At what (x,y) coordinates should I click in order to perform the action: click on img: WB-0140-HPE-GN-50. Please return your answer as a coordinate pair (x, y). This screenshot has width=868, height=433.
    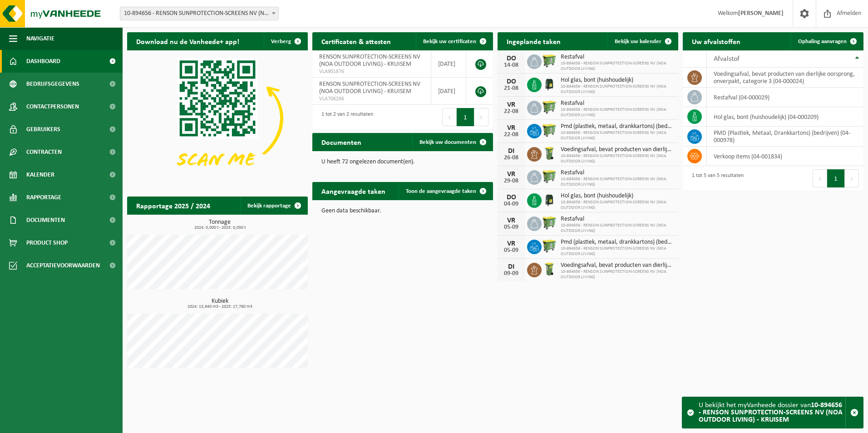
    Looking at the image, I should click on (549, 269).